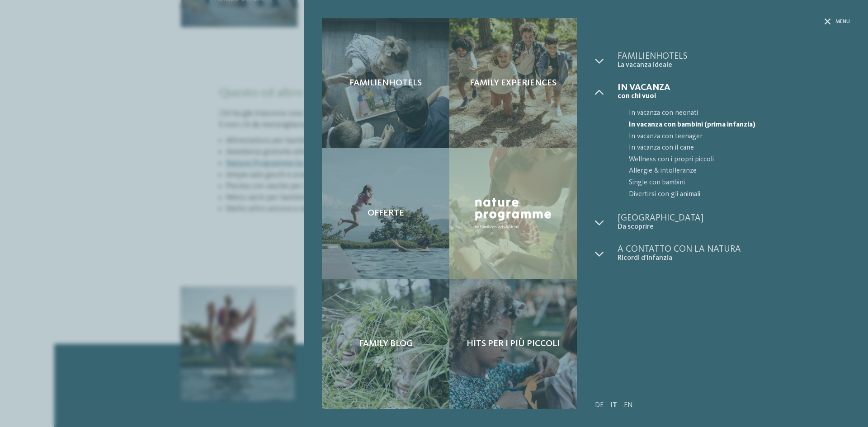  Describe the element at coordinates (734, 195) in the screenshot. I see `a: Divertirsi con gli animali` at that location.